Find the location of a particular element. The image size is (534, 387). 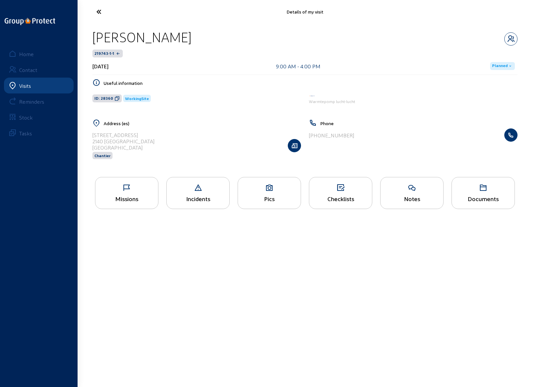

a: Contact is located at coordinates (39, 70).